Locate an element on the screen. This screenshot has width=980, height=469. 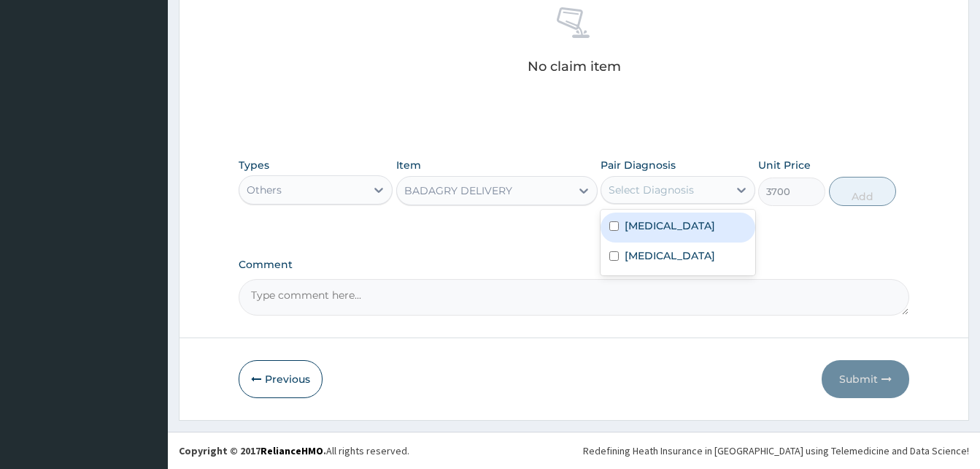
button: Submit is located at coordinates (866, 379).